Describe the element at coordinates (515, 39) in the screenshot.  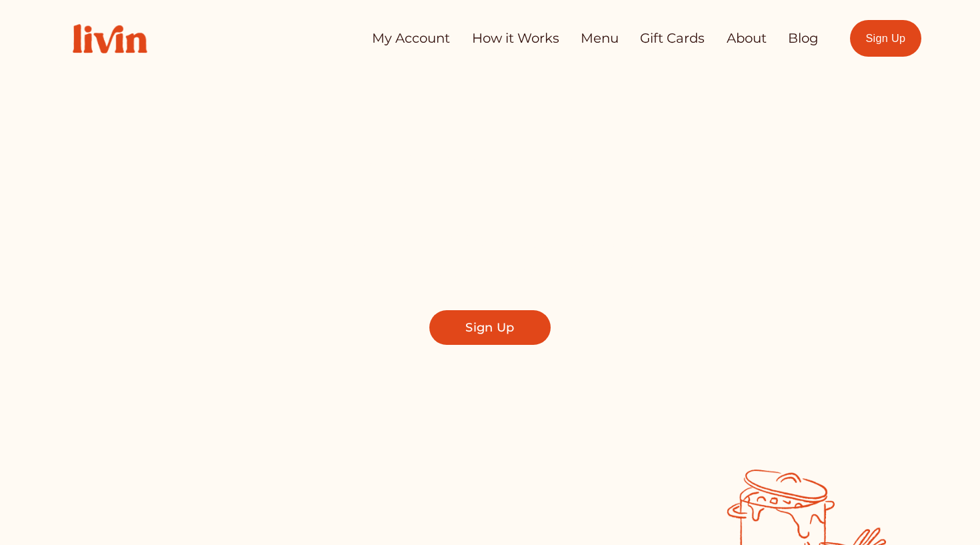
I see `a: How it Works` at that location.